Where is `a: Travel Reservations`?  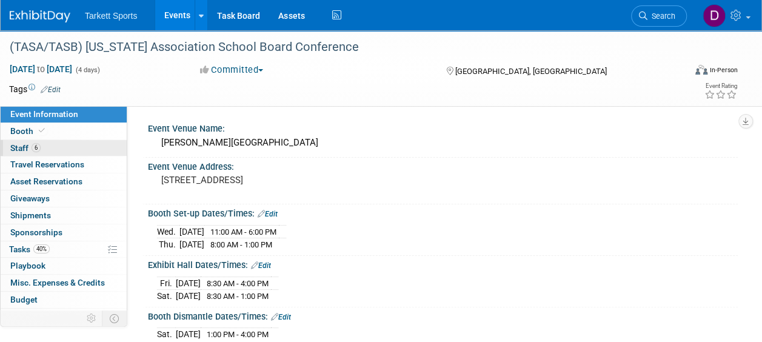 a: Travel Reservations is located at coordinates (64, 164).